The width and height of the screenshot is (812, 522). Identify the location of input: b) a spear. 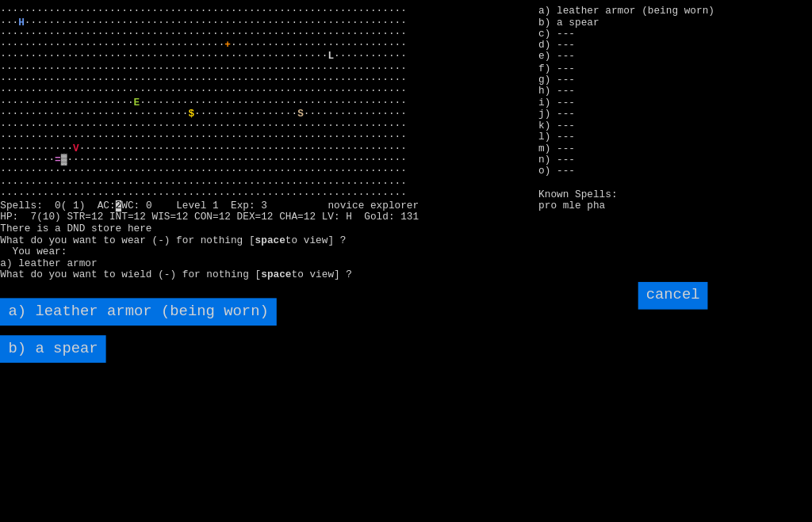
(60, 343).